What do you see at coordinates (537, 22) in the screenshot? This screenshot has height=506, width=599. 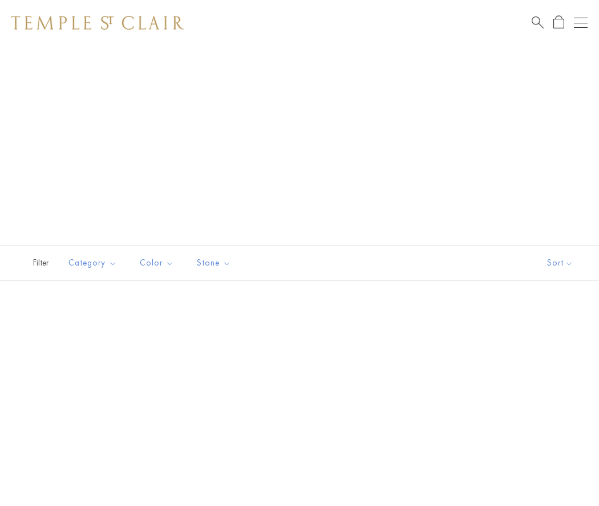 I see `a: Search` at bounding box center [537, 22].